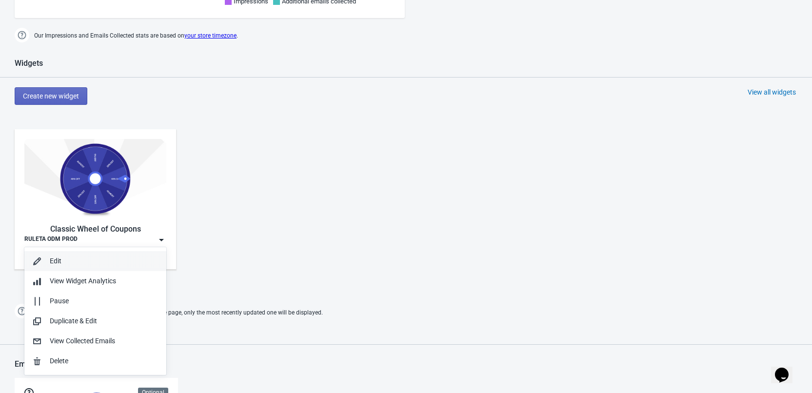  Describe the element at coordinates (95, 179) in the screenshot. I see `img: classic_game.jpg` at that location.